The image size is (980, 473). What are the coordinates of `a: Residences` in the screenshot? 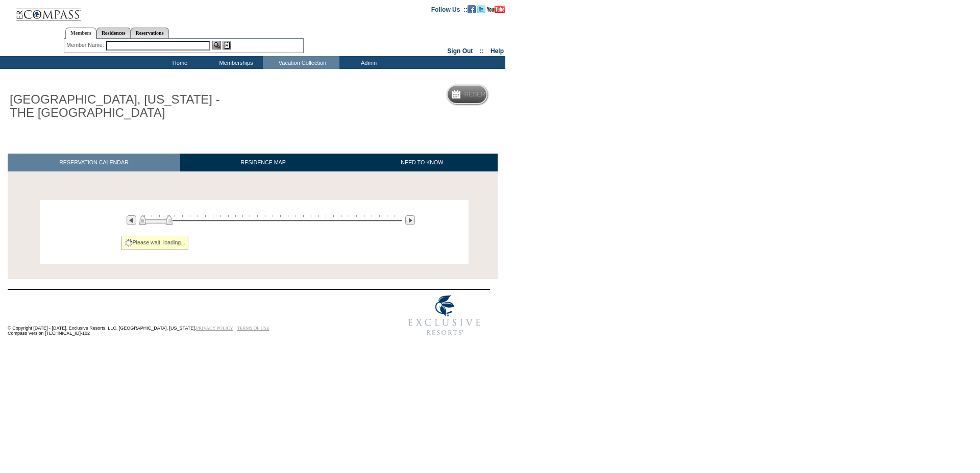 It's located at (113, 32).